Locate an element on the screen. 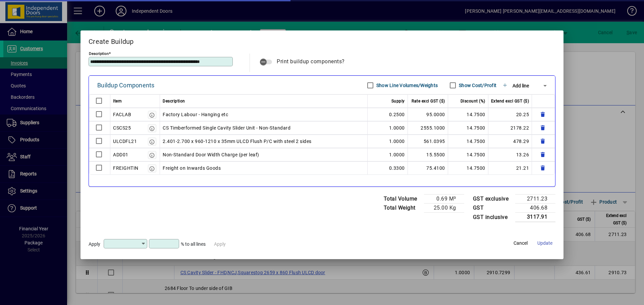  span: Item is located at coordinates (118, 101).